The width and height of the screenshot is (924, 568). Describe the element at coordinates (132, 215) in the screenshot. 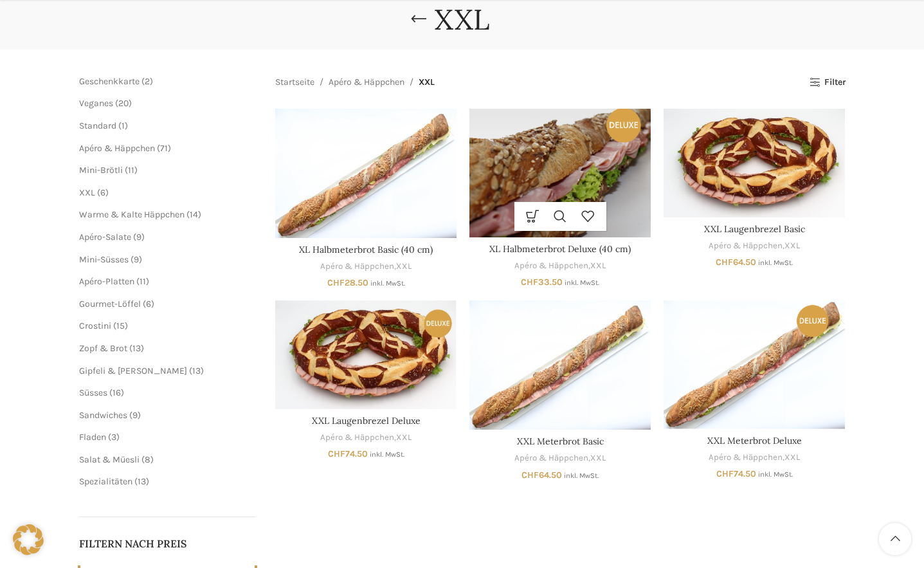

I see `span: Warme & Kalte Häppchen` at that location.